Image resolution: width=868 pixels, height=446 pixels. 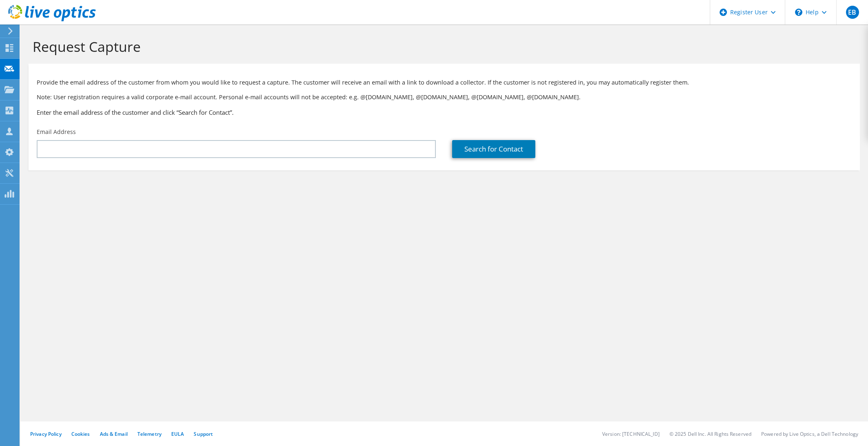 What do you see at coordinates (444, 97) in the screenshot?
I see `p: Note: User registration requires a valid corporate e-mail account. Personal e-mail accounts will ...` at bounding box center [444, 97].